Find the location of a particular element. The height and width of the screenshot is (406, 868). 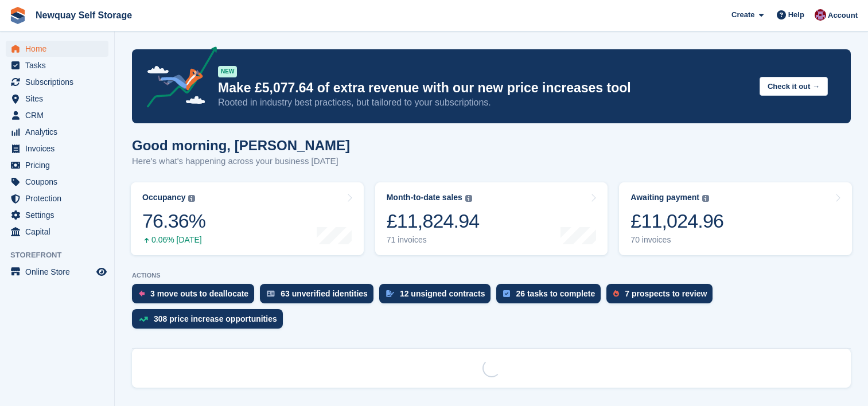

p: ACTIONS is located at coordinates (491, 275).